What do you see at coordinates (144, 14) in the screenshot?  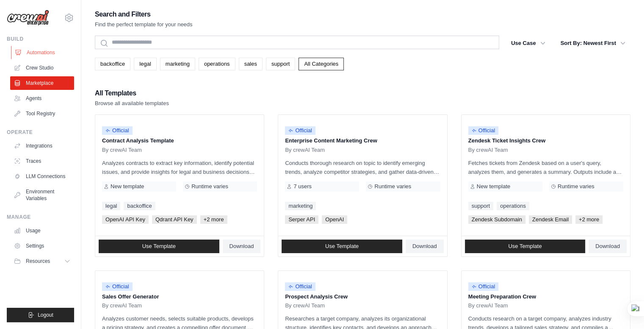 I see `h2: Search and Filters` at bounding box center [144, 14].